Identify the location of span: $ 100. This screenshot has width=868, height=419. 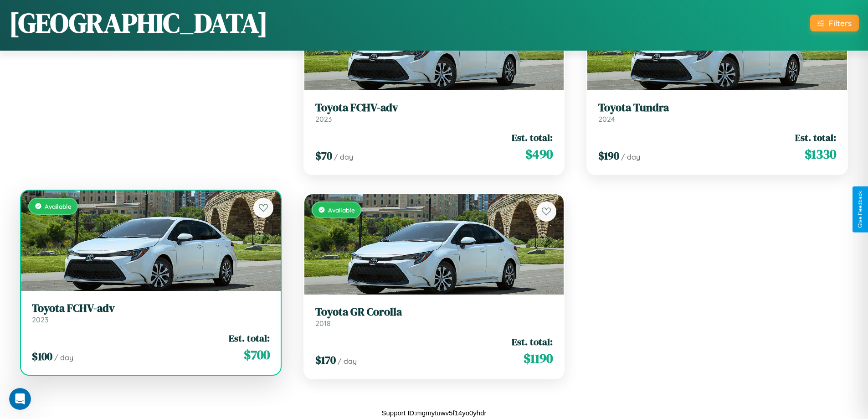
(42, 356).